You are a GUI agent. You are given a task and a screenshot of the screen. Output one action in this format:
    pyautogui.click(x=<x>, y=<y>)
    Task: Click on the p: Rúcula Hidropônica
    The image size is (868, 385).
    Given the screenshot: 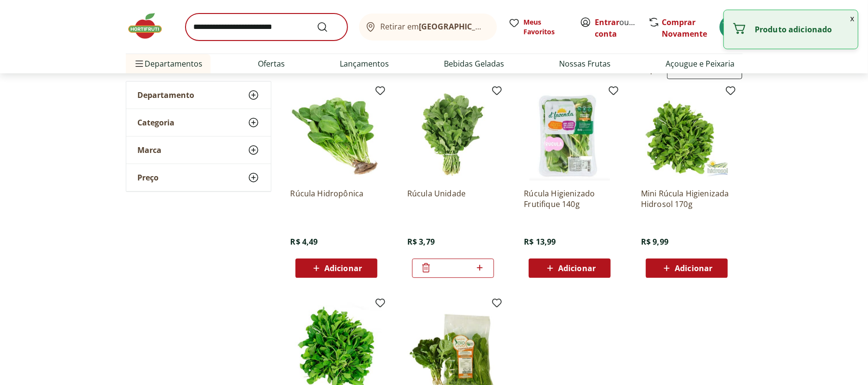 What is the action you would take?
    pyautogui.click(x=336, y=199)
    